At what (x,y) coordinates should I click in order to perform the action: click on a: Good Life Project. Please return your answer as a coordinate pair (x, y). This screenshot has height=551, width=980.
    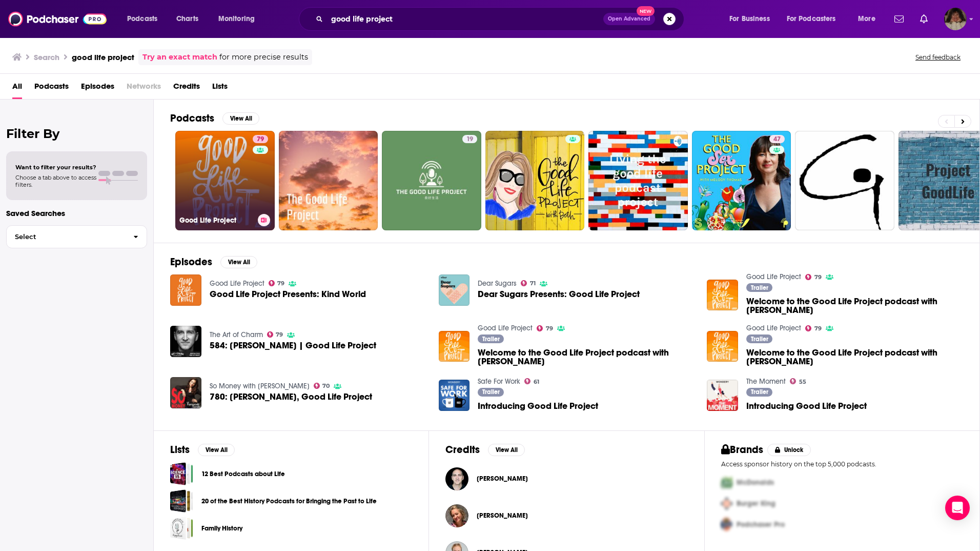
    Looking at the image, I should click on (505, 328).